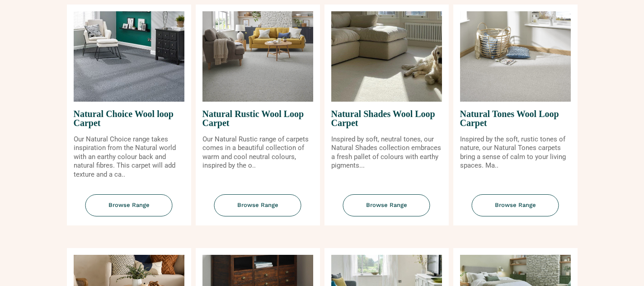  I want to click on img: Natural Rustic Wool Loop Carpet, so click(258, 56).